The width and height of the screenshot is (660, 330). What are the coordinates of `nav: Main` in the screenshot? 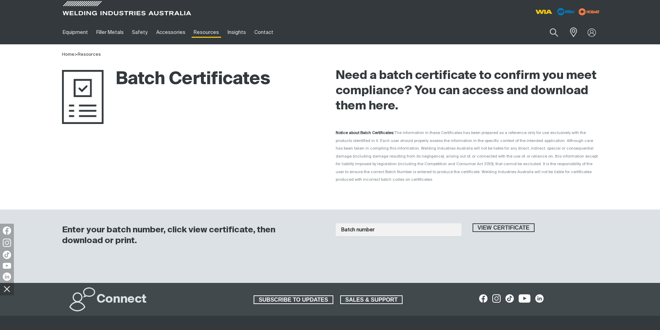 It's located at (262, 32).